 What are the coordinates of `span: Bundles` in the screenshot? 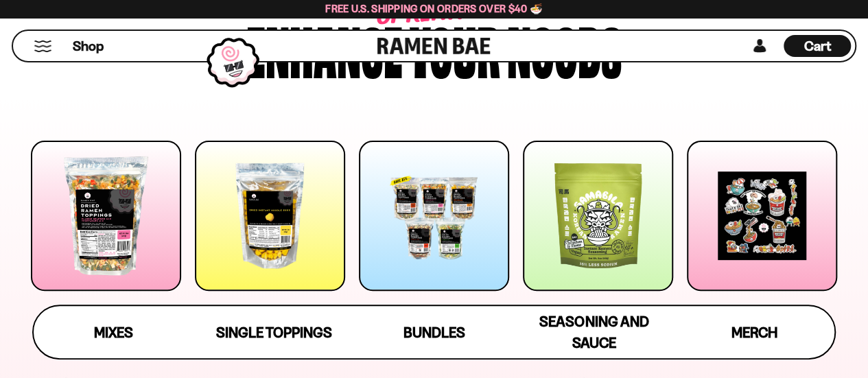 It's located at (434, 332).